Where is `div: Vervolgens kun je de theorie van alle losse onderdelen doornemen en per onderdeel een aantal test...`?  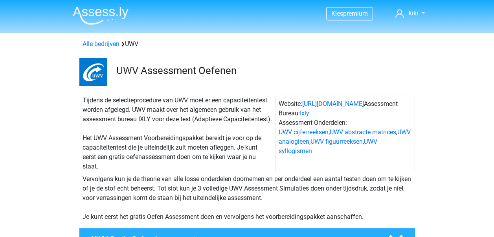 div: Vervolgens kun je de theorie van alle losse onderdelen doornemen en per onderdeel een aantal test... is located at coordinates (247, 198).